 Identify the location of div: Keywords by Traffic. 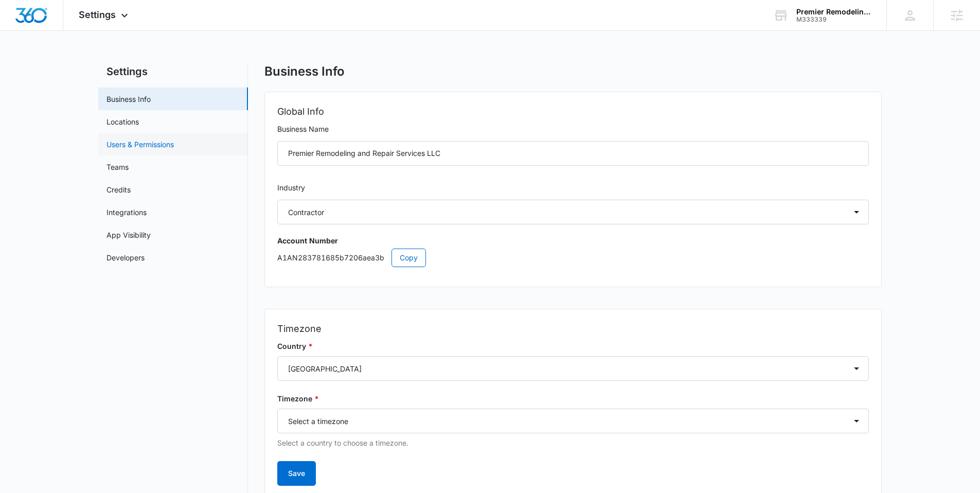
(144, 64).